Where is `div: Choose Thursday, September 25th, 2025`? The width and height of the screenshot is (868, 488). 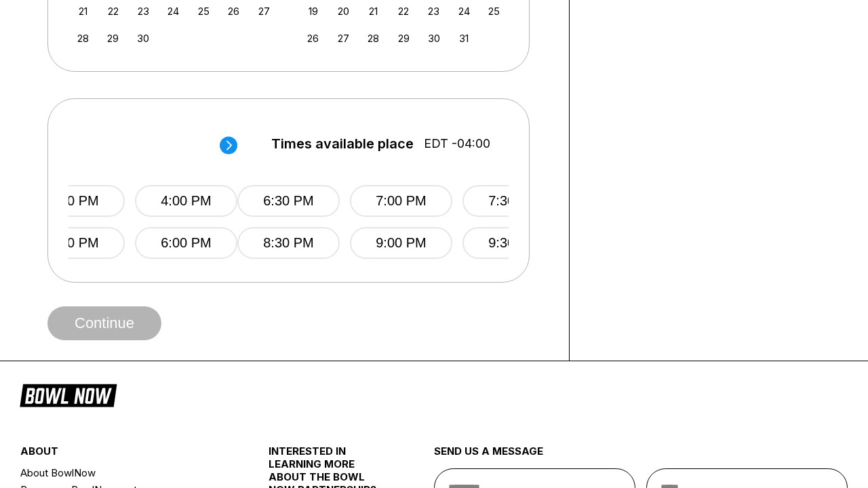
div: Choose Thursday, September 25th, 2025 is located at coordinates (203, 11).